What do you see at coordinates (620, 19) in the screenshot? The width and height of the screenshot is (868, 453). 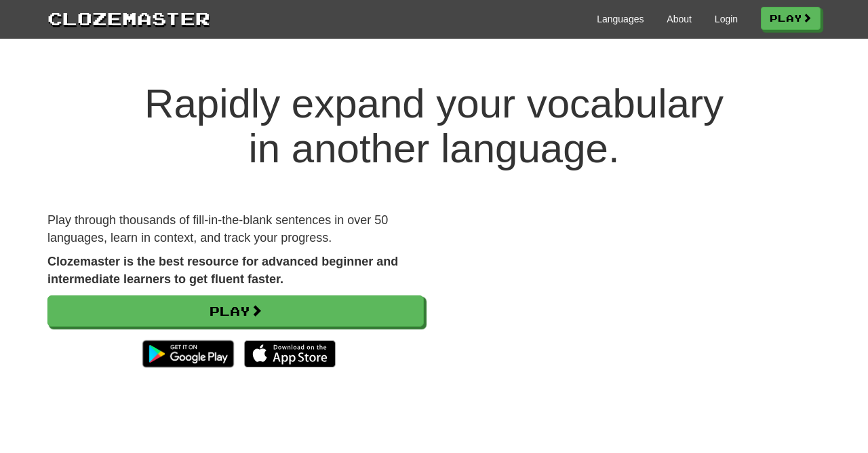 I see `a: Languages` at bounding box center [620, 19].